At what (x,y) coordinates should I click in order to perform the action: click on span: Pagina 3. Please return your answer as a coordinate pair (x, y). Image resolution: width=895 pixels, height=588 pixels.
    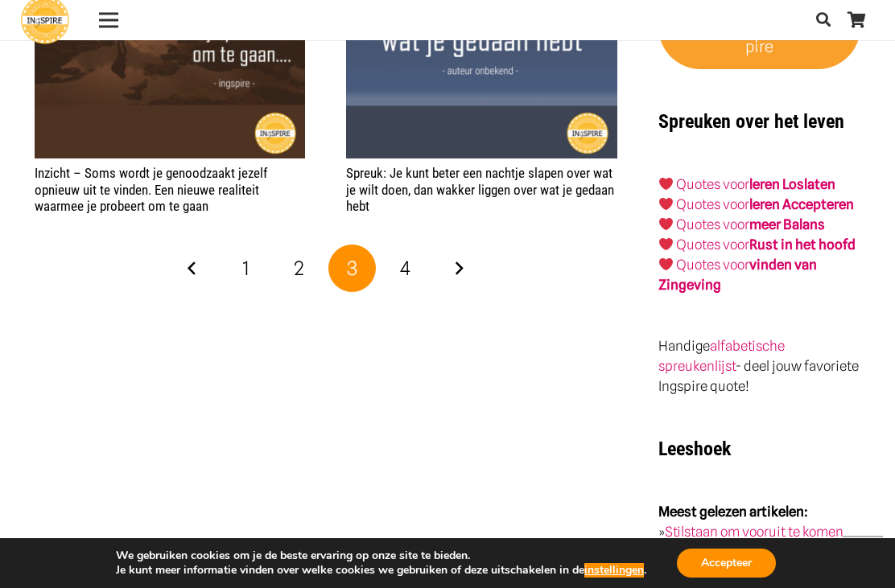
    Looking at the image, I should click on (352, 269).